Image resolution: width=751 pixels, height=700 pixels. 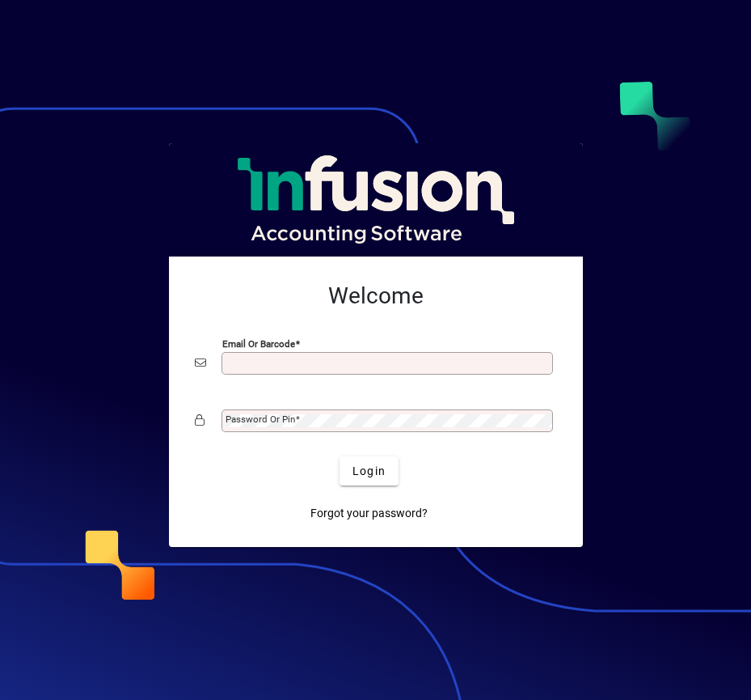 I want to click on h2: Welcome, so click(x=376, y=296).